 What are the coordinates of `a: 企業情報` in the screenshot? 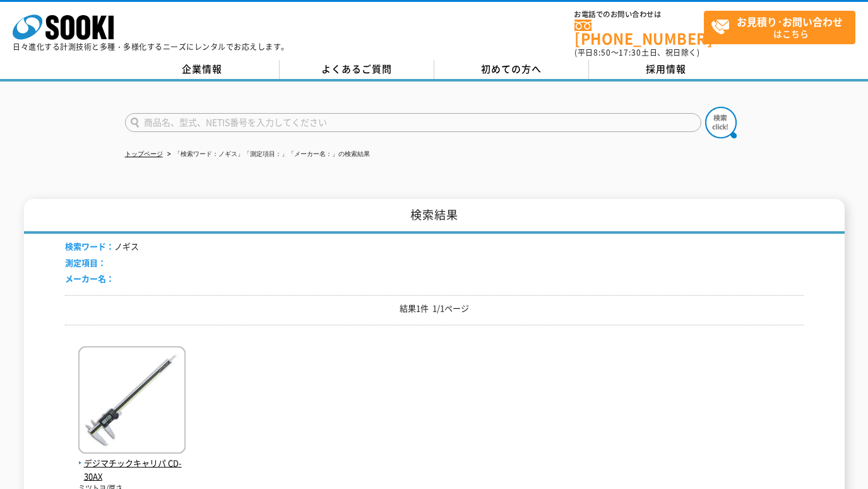 It's located at (202, 70).